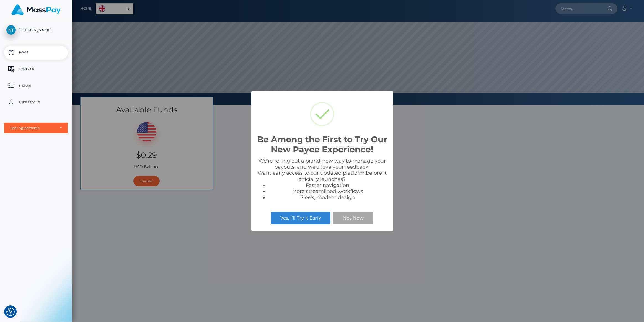 Image resolution: width=644 pixels, height=322 pixels. What do you see at coordinates (322, 179) in the screenshot?
I see `div: We're rolling out a brand-new way to manage your payouts, and we’d love your feedback. Want early...` at bounding box center [322, 179].